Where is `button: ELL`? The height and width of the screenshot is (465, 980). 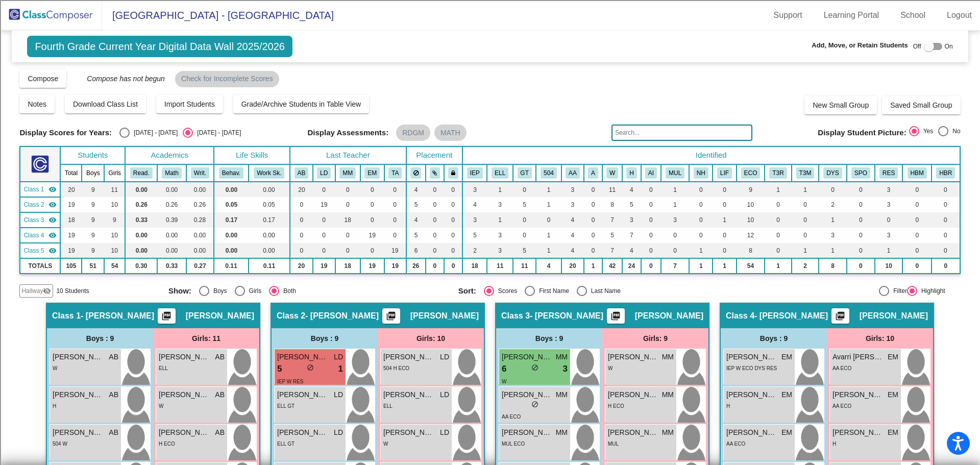
button: ELL is located at coordinates (499, 173).